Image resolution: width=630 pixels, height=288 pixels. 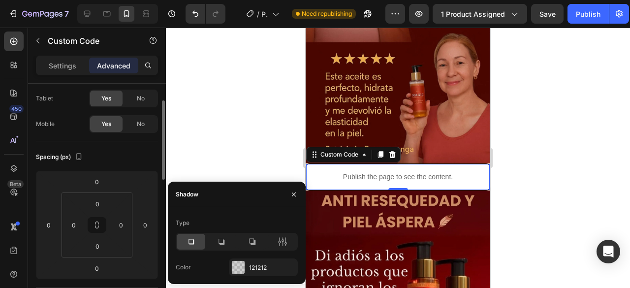 What do you see at coordinates (608, 251) in the screenshot?
I see `div: Open Intercom Messenger` at bounding box center [608, 251].